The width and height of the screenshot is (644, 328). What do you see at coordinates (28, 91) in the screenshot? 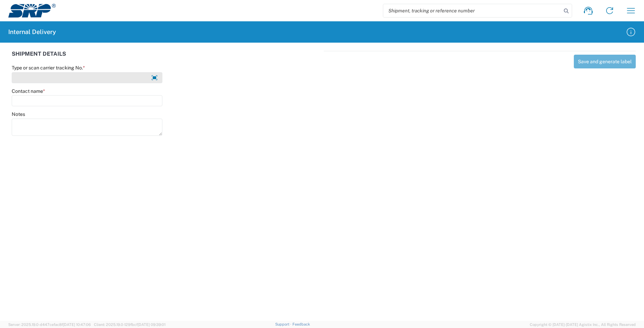
I see `label: Contact name` at bounding box center [28, 91].